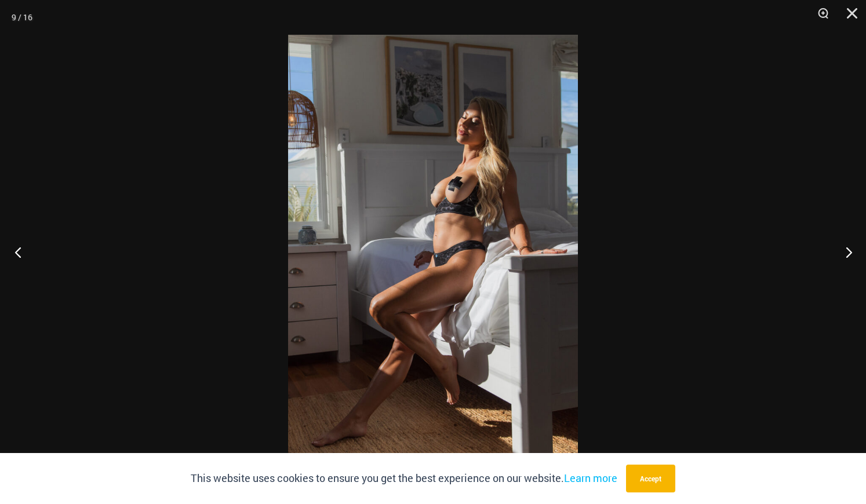 The image size is (866, 504). I want to click on p: This website uses cookies to ensure you get the best experience on our website., so click(404, 478).